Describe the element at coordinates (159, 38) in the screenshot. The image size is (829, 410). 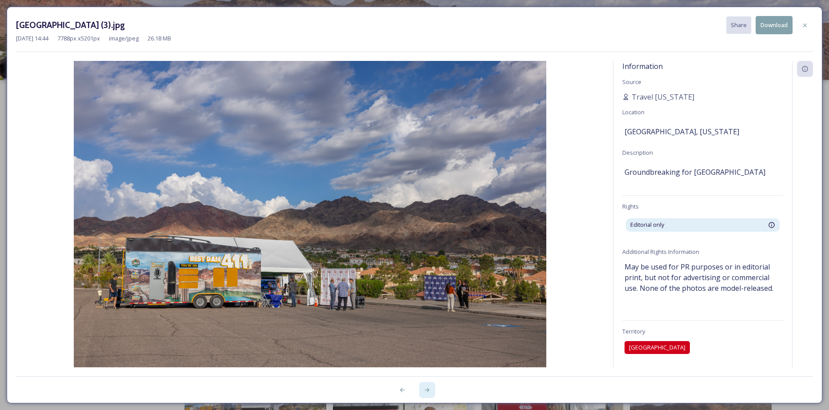
I see `span: 26.18 MB` at that location.